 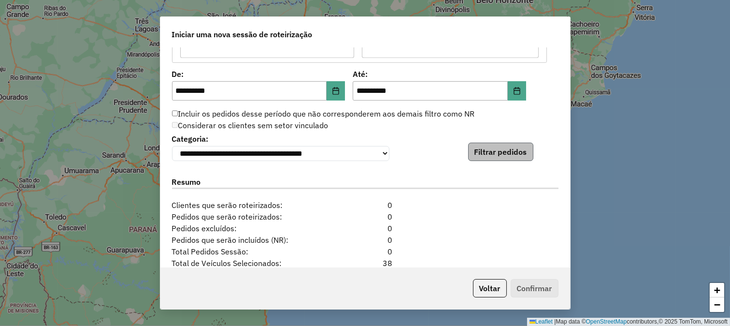 What do you see at coordinates (242, 34) in the screenshot?
I see `span: Iniciar uma nova sessão de roteirização` at bounding box center [242, 34].